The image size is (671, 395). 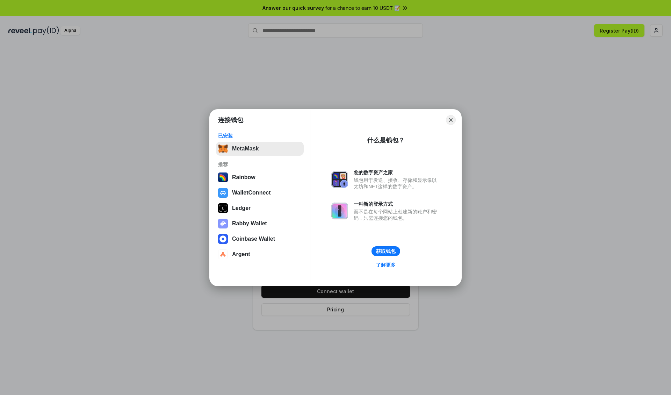 What do you see at coordinates (386, 265) in the screenshot?
I see `a: 了解更多` at bounding box center [386, 265].